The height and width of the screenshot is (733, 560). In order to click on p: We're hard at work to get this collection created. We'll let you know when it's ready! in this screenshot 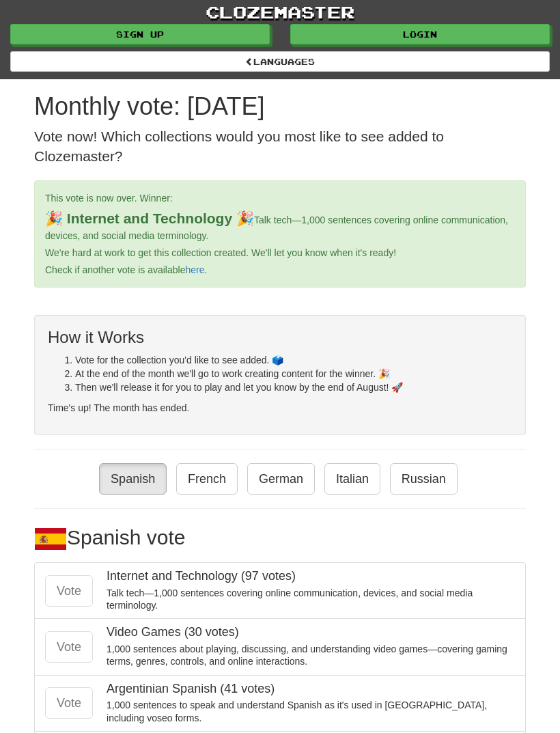, I will do `click(280, 252)`.